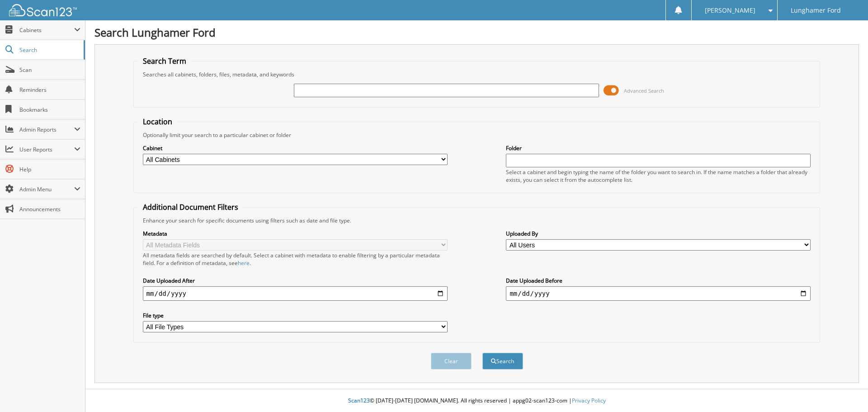  Describe the element at coordinates (589, 401) in the screenshot. I see `a: Privacy Policy` at that location.